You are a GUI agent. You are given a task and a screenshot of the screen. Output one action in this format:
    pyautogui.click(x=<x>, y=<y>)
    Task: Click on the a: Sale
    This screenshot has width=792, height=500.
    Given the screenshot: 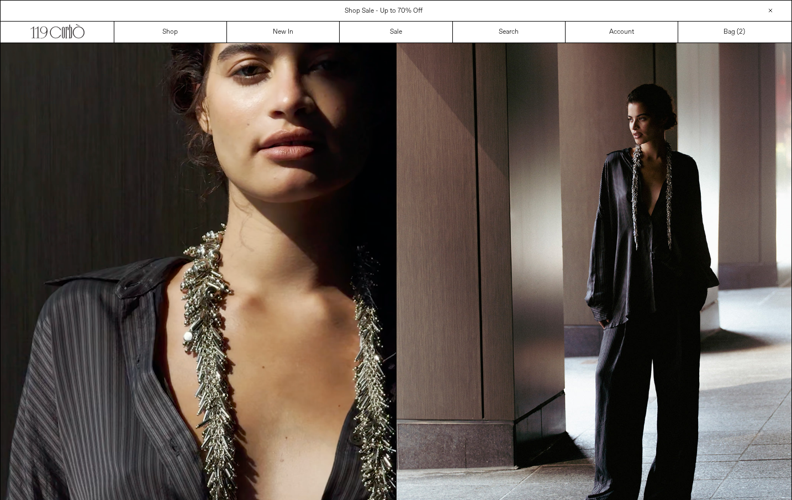 What is the action you would take?
    pyautogui.click(x=396, y=32)
    